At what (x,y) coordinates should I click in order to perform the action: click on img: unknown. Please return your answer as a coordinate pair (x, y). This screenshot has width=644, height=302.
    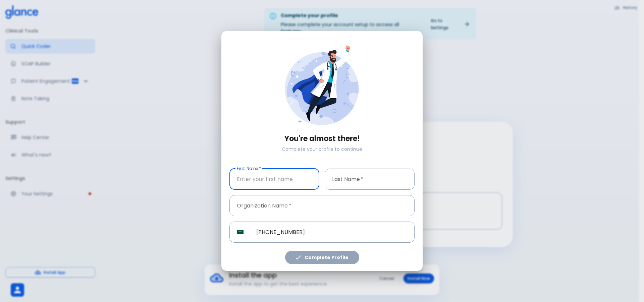
    Looking at the image, I should click on (240, 232).